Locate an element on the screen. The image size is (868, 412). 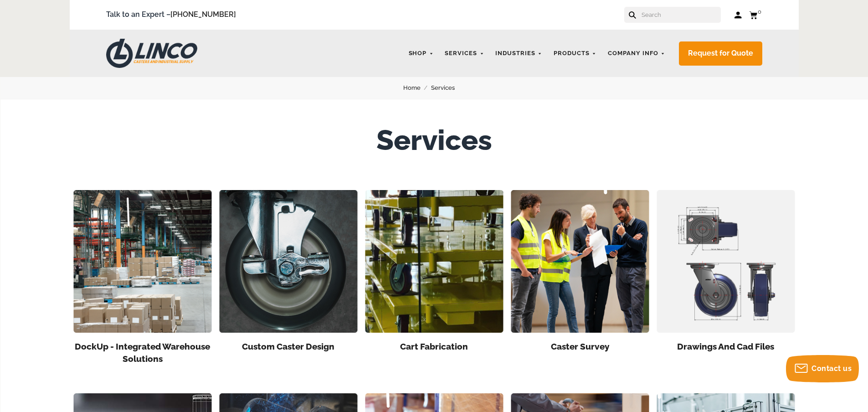
a: Caster Survey is located at coordinates (580, 347).